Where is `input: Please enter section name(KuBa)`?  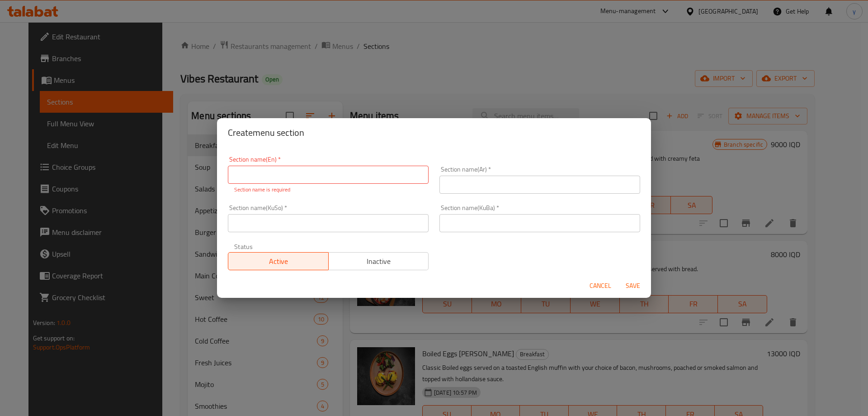 input: Please enter section name(KuBa) is located at coordinates (540, 223).